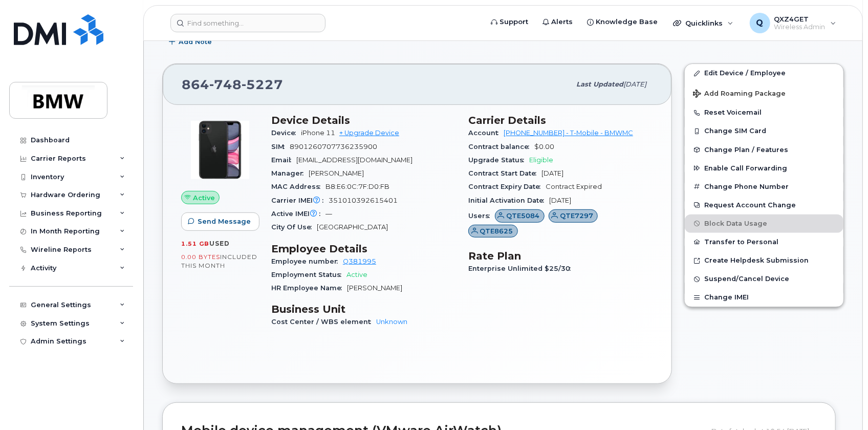 The height and width of the screenshot is (430, 868). What do you see at coordinates (363, 248) in the screenshot?
I see `h3: Employee Details` at bounding box center [363, 248].